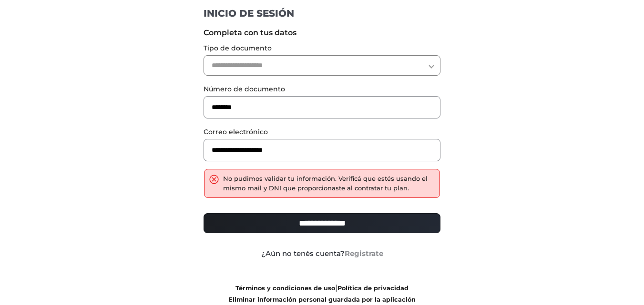  Describe the element at coordinates (322, 132) in the screenshot. I see `label: Correo electrónico` at that location.